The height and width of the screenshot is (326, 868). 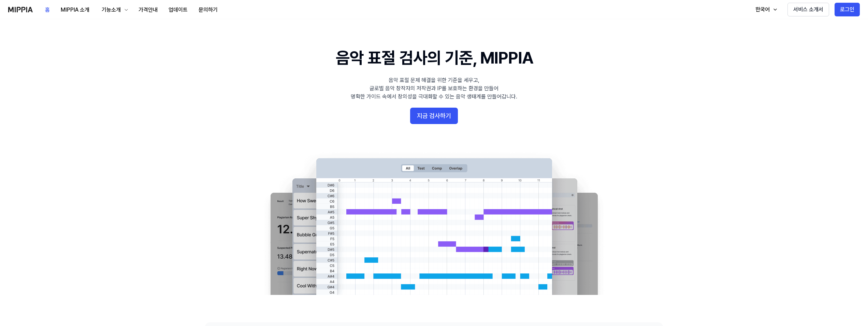 What do you see at coordinates (847, 10) in the screenshot?
I see `button: 로그인` at bounding box center [847, 10].